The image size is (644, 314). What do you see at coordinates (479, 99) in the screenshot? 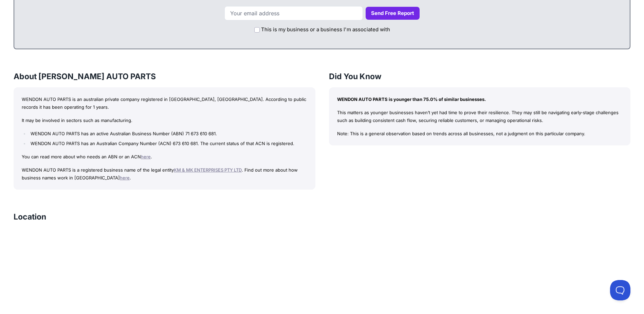
I see `p: WENDON AUTO PARTS is younger than 75.0% of similar businesses.` at bounding box center [479, 99].